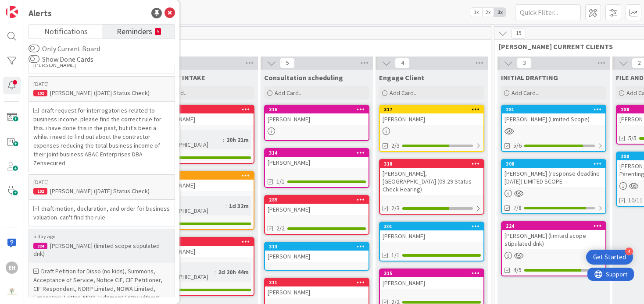 This screenshot has width=644, height=304. Describe the element at coordinates (317, 200) in the screenshot. I see `div: 289` at that location.